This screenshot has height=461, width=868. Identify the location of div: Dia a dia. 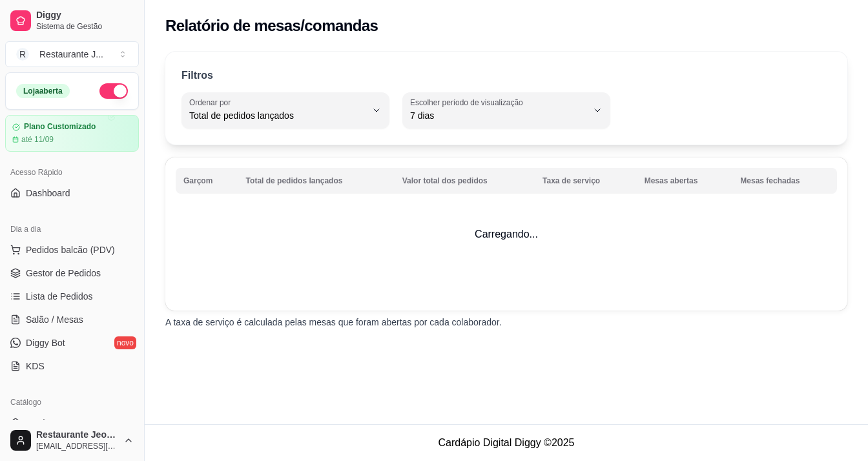
(72, 229).